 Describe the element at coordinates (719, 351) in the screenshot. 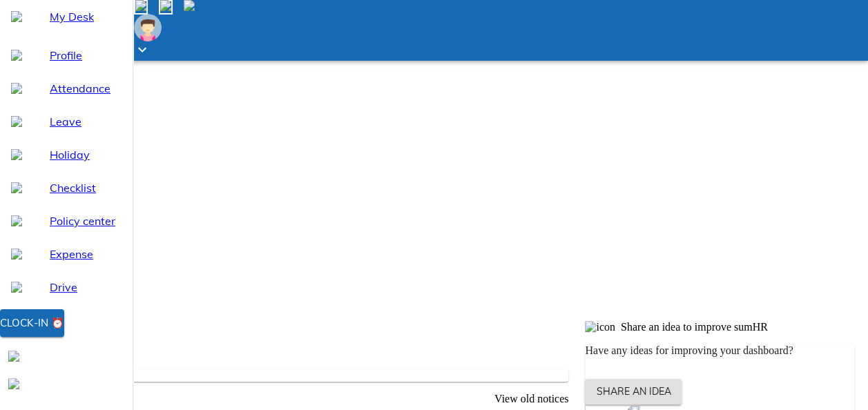

I see `p: Have any ideas for improving your dashboard?` at that location.